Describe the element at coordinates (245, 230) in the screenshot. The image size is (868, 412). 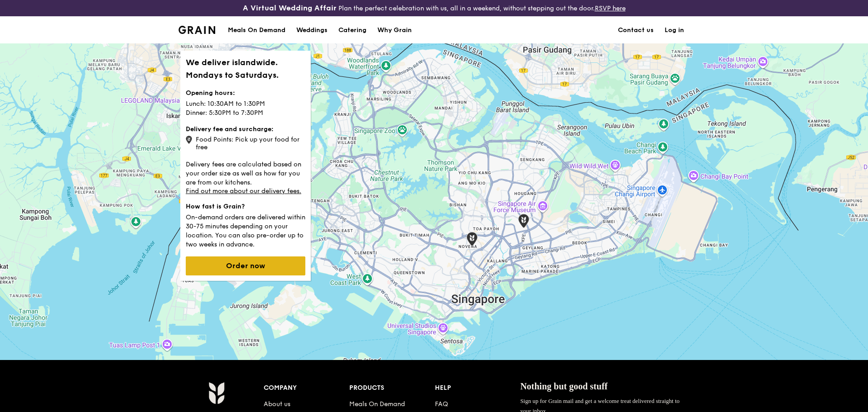
I see `p: On-demand orders are delivered within 30-75 minutes depending on your location. You can also pre-...` at that location.